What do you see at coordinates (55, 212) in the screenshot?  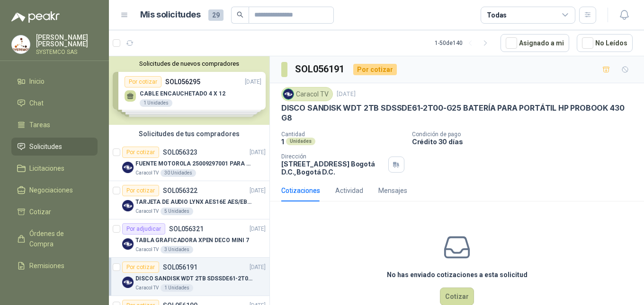 I see `a: Cotizar` at bounding box center [55, 212].